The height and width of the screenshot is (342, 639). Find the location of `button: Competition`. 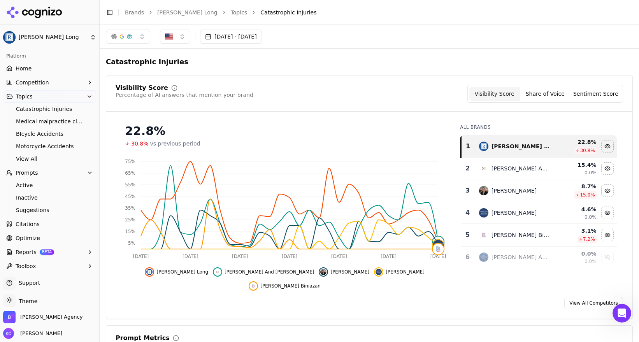

button: Competition is located at coordinates (49, 83).